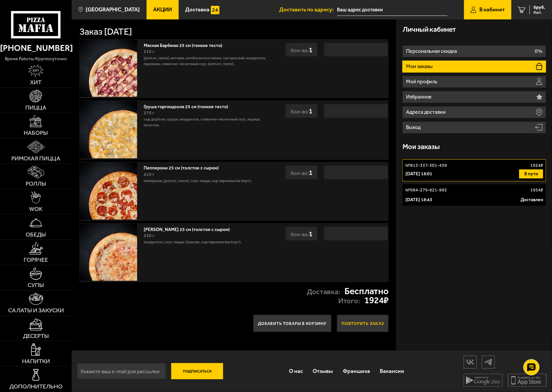  Describe the element at coordinates (163, 9) in the screenshot. I see `span: Акции` at that location.